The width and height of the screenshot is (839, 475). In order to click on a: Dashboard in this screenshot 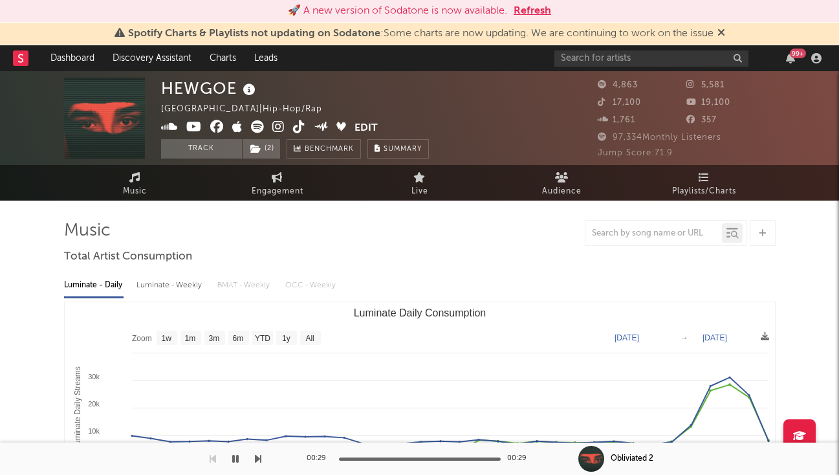, I will do `click(72, 58)`.